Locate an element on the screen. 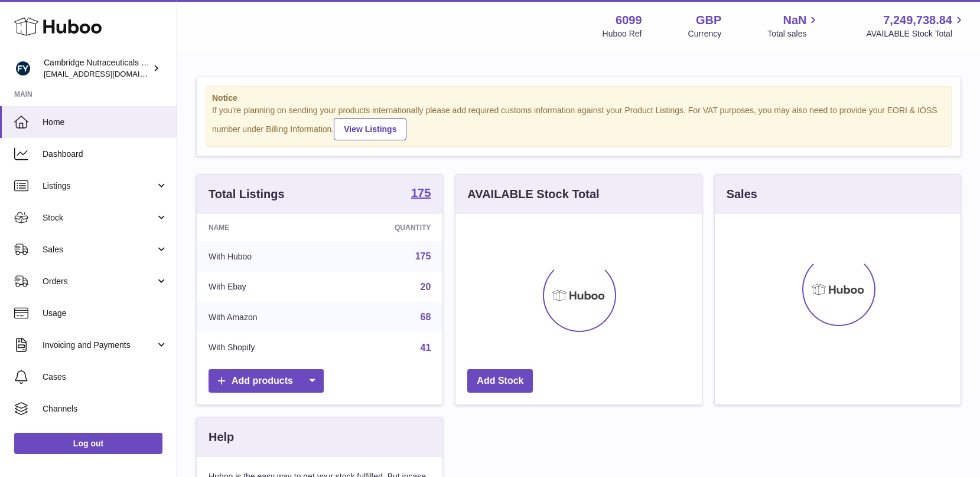 The height and width of the screenshot is (477, 980). strong: 6099 is located at coordinates (629, 20).